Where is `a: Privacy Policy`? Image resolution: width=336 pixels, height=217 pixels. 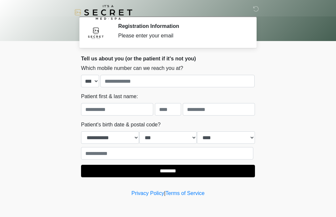
a: Privacy Policy is located at coordinates (148, 193).